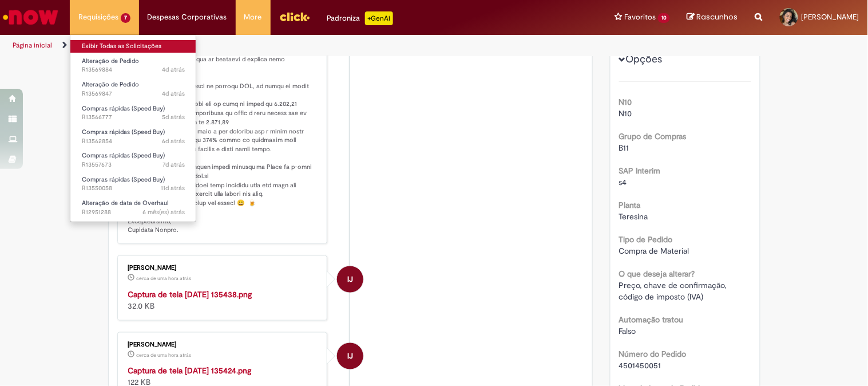 Image resolution: width=868 pixels, height=386 pixels. I want to click on span: 7d atrás, so click(174, 165).